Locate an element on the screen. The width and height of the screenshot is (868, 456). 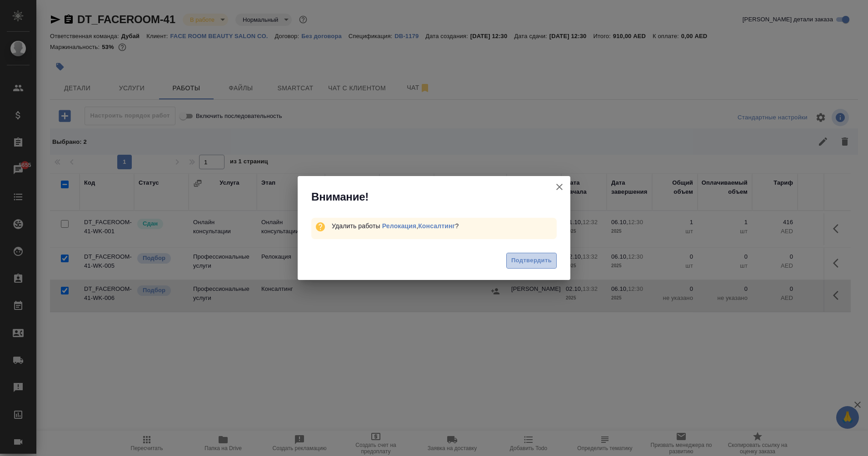
button: Подтвердить is located at coordinates (531, 261).